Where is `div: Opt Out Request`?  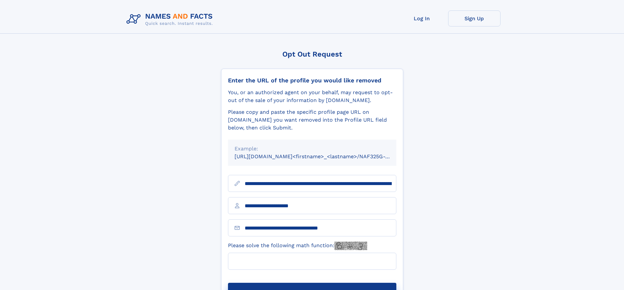 div: Opt Out Request is located at coordinates (312, 54).